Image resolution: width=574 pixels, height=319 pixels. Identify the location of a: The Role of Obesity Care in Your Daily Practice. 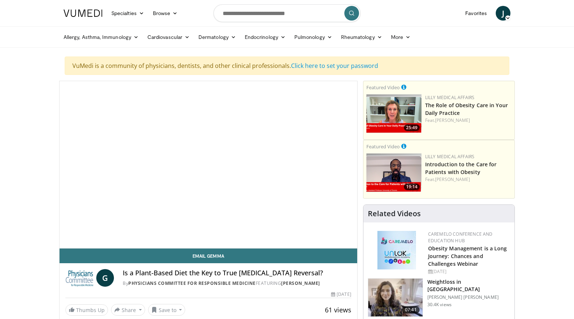
(466, 109).